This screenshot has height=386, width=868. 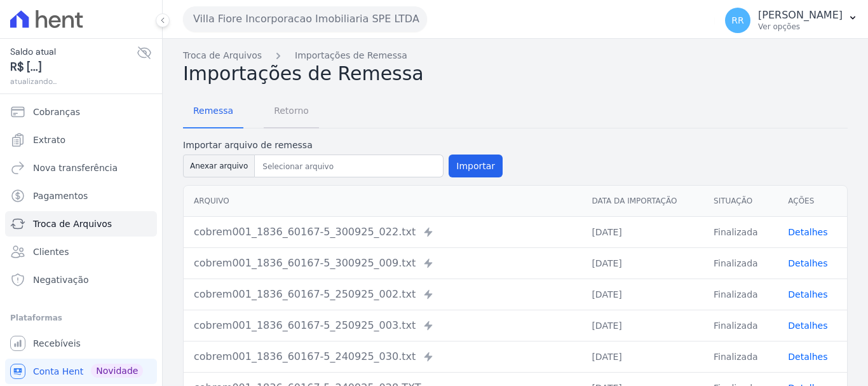 What do you see at coordinates (51, 252) in the screenshot?
I see `span: Clientes` at bounding box center [51, 252].